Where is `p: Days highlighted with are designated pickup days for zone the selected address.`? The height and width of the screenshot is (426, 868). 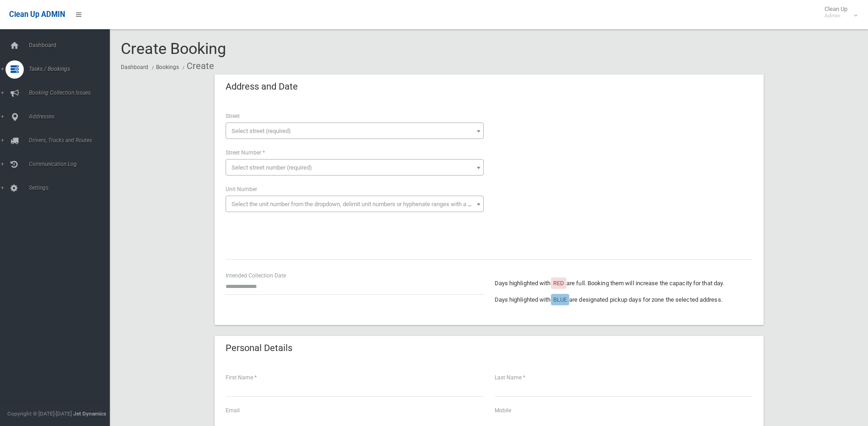
p: Days highlighted with are designated pickup days for zone the selected address. is located at coordinates (624, 300).